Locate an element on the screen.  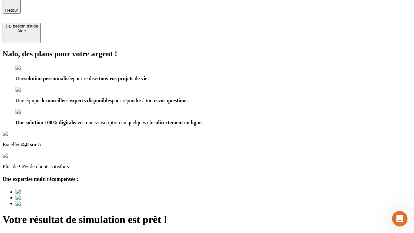
img: reviews stars is located at coordinates (18, 156).